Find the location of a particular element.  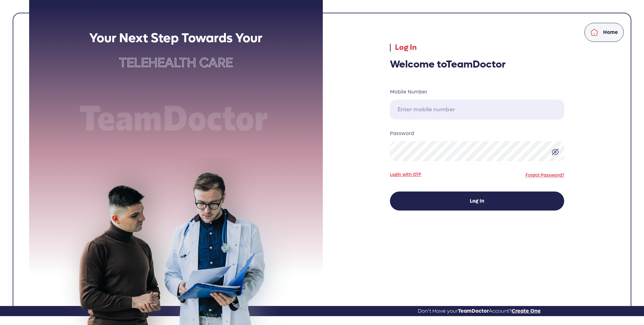

img: home.svg is located at coordinates (594, 32).